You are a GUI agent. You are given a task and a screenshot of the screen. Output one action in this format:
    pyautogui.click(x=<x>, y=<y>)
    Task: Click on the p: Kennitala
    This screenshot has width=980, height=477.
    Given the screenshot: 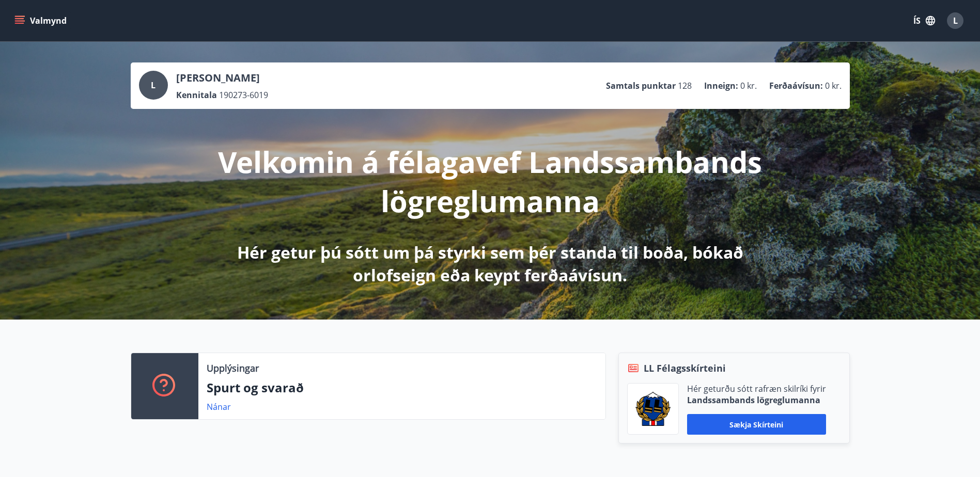 What is the action you would take?
    pyautogui.click(x=196, y=95)
    